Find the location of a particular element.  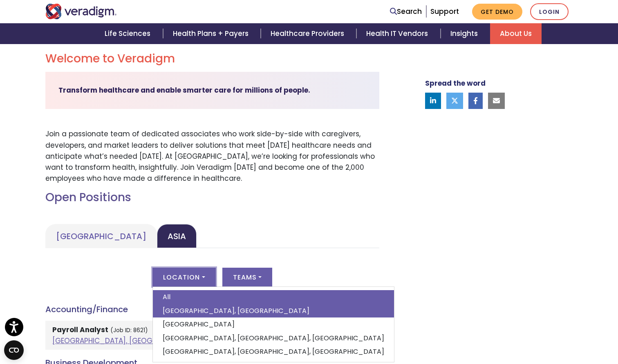

button: Location is located at coordinates (184, 277).